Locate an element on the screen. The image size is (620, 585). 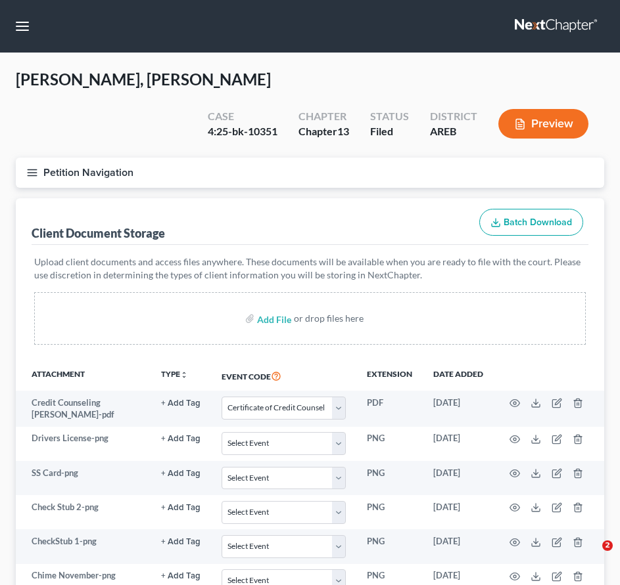
td: PDF is located at coordinates (389, 409).